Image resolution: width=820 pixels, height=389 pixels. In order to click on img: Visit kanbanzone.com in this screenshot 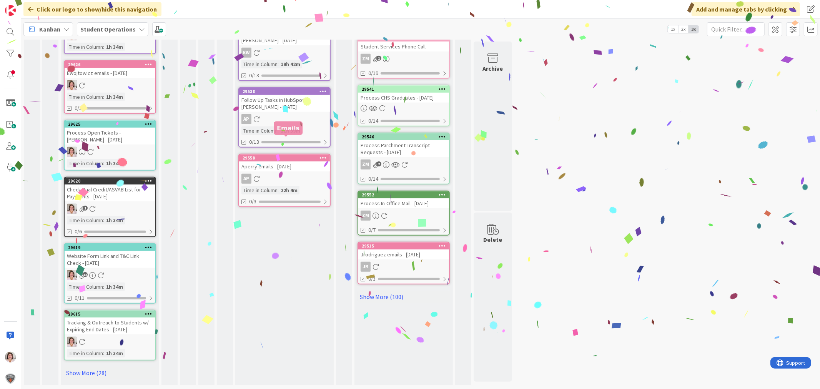, I will do `click(10, 10)`.